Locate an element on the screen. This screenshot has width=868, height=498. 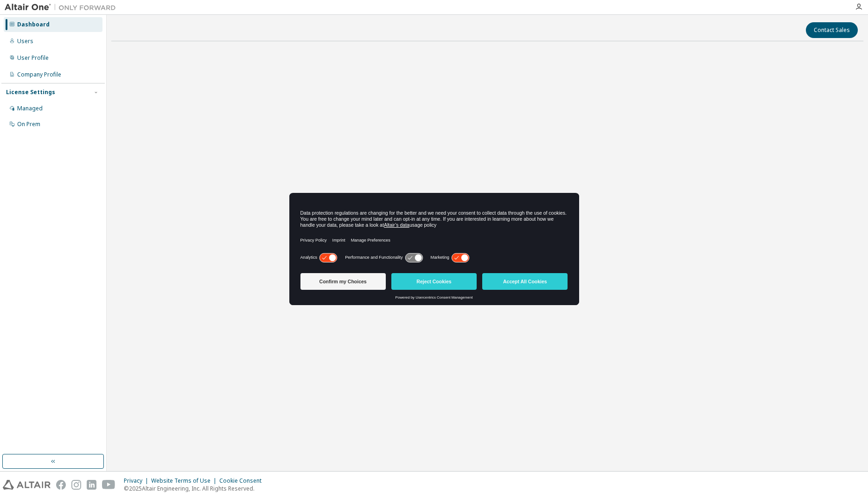
div: Website Terms of Use is located at coordinates (185, 481).